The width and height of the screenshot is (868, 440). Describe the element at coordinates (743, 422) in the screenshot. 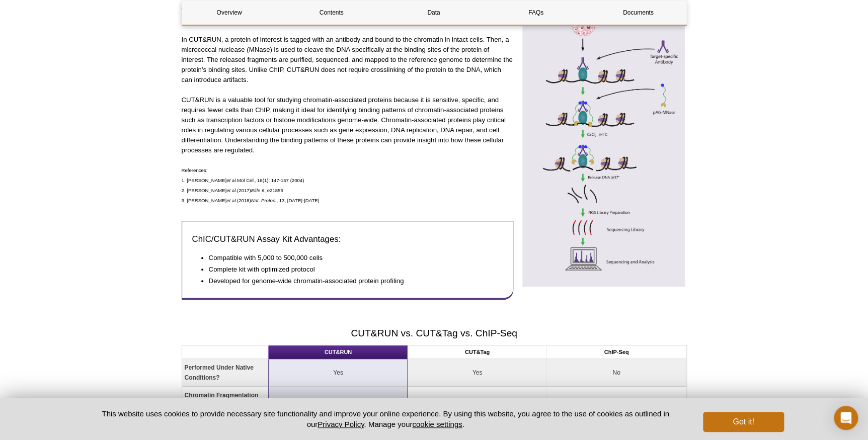

I see `button: Got it!` at that location.